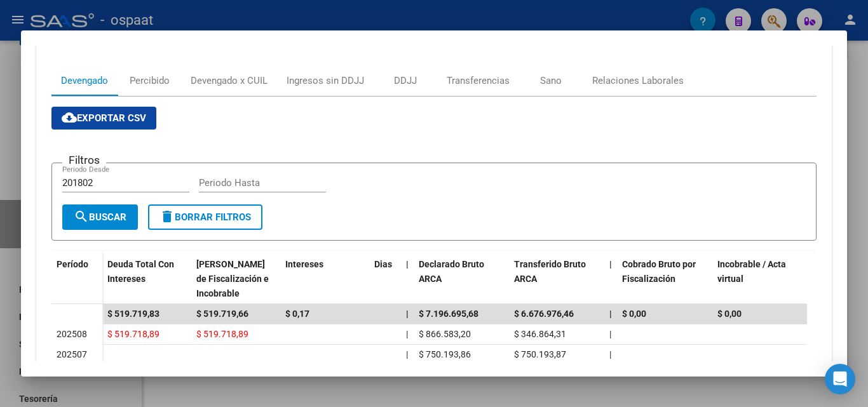 Image resolution: width=868 pixels, height=407 pixels. Describe the element at coordinates (73, 264) in the screenshot. I see `span: Período` at that location.